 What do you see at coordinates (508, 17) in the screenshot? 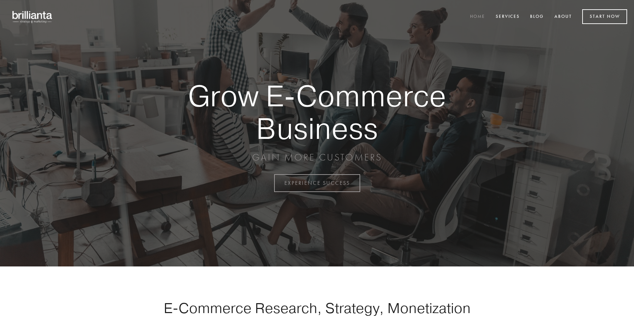
I see `a: Services` at bounding box center [508, 17].